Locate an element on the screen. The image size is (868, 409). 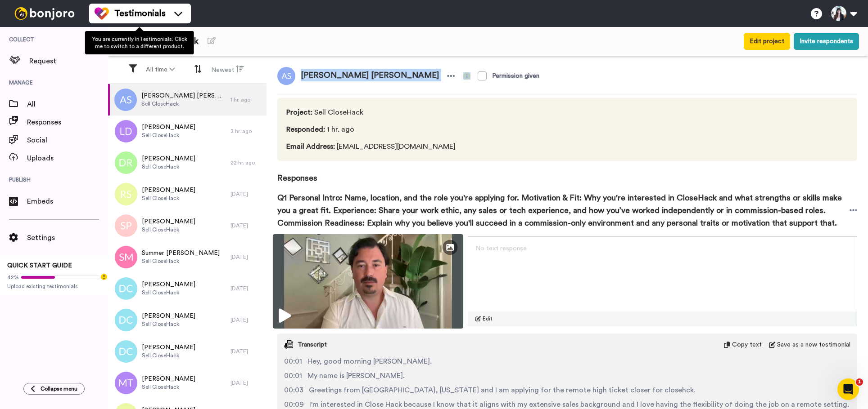
span: Embeds is located at coordinates (68, 201).